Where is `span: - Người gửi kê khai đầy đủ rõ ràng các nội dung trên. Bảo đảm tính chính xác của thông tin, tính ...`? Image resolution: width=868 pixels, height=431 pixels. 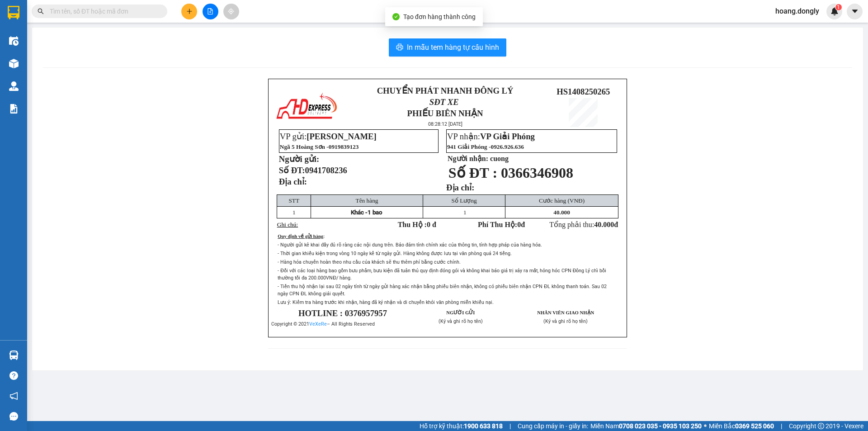
span: - Người gửi kê khai đầy đủ rõ ràng các nội dung trên. Bảo đảm tính chính xác của thông tin, tính ... is located at coordinates (409, 245).